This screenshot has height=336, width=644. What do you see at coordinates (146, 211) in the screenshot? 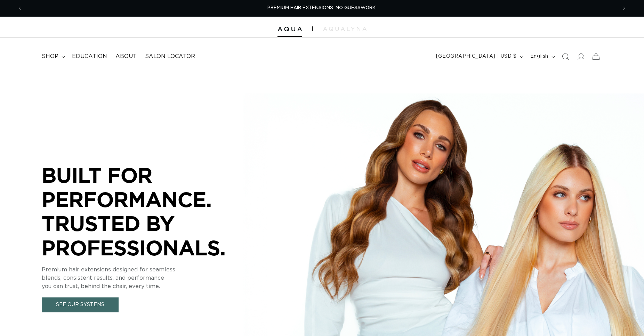
I see `p: BUILT FOR PERFORMANCE. TRUSTED BY PROFESSIONALS.` at bounding box center [146, 211].